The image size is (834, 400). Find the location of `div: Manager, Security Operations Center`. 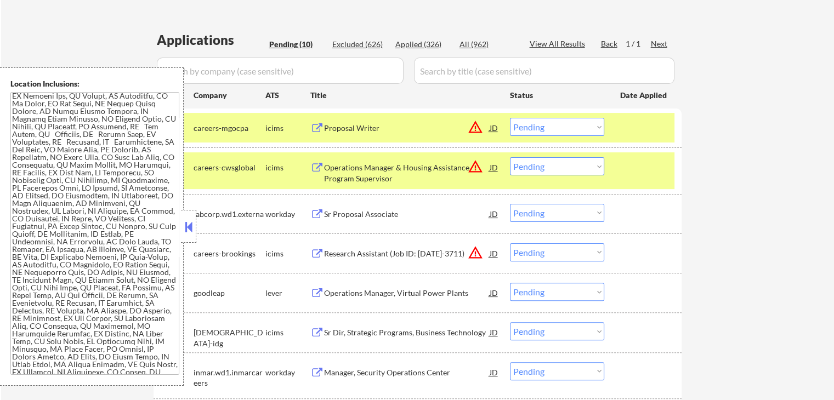

div: Manager, Security Operations Center is located at coordinates (407, 373).